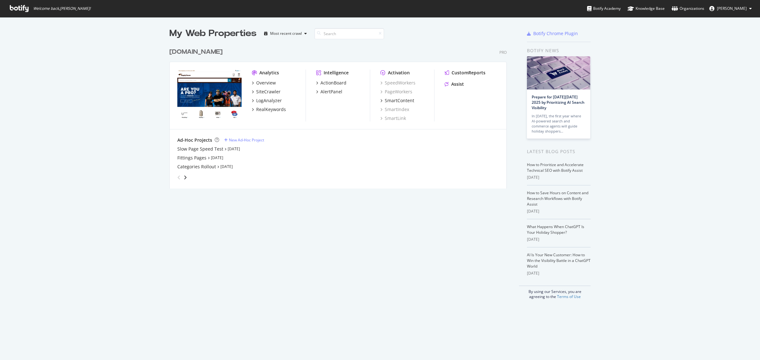 The image size is (760, 360). Describe the element at coordinates (555, 167) in the screenshot. I see `a: How to Prioritize and Accelerate Technical SEO with Botify Assist` at that location.